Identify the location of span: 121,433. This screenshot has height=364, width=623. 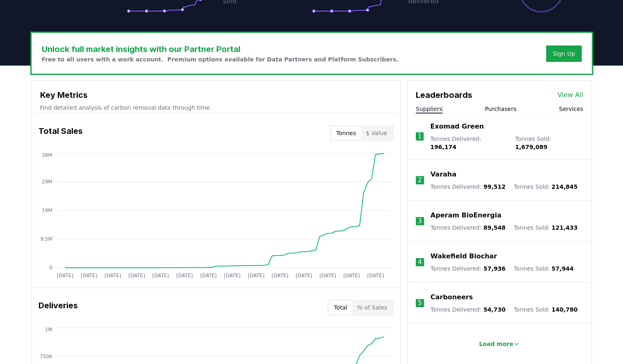
(564, 228).